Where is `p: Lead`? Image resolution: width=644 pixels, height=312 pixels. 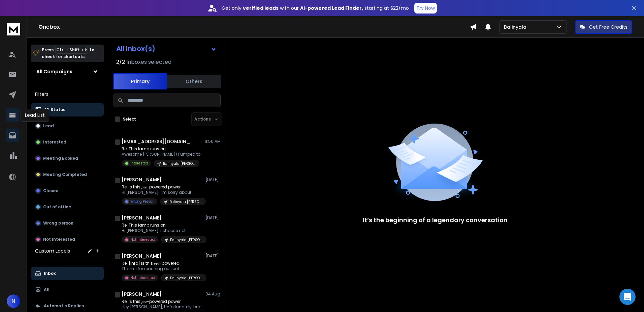
p: Lead is located at coordinates (49, 126).